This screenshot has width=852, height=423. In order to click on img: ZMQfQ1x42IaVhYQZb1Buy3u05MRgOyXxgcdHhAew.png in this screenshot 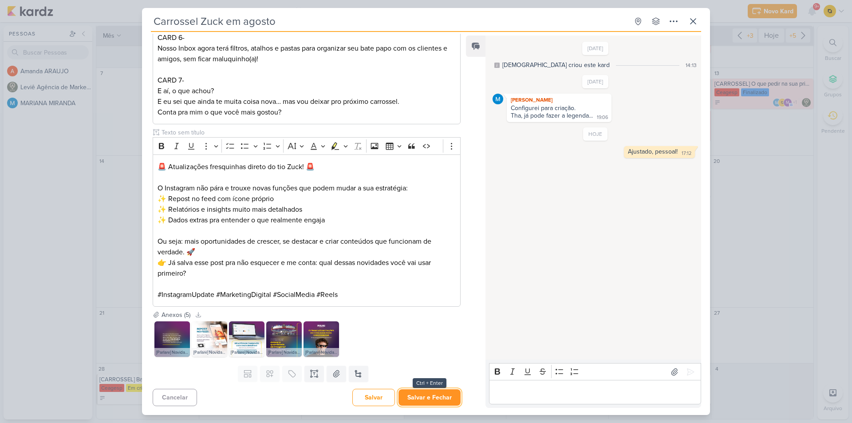, I will do `click(247, 339)`.